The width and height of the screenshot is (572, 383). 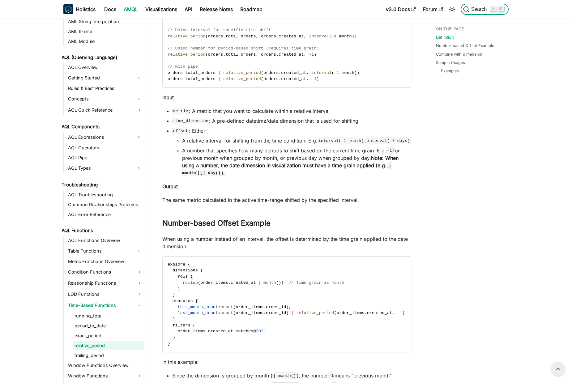 What do you see at coordinates (431, 313) in the screenshot?
I see `span: // Previous month` at bounding box center [431, 313].